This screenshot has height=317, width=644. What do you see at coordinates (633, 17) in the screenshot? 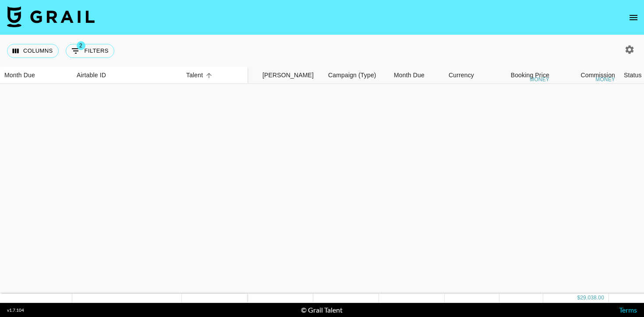
I see `button: open drawer` at bounding box center [633, 17].